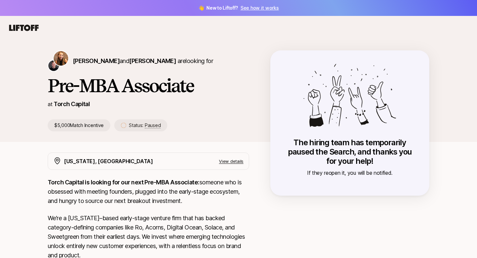 This screenshot has width=477, height=258. What do you see at coordinates (143, 61) in the screenshot?
I see `p: are looking for` at bounding box center [143, 61].